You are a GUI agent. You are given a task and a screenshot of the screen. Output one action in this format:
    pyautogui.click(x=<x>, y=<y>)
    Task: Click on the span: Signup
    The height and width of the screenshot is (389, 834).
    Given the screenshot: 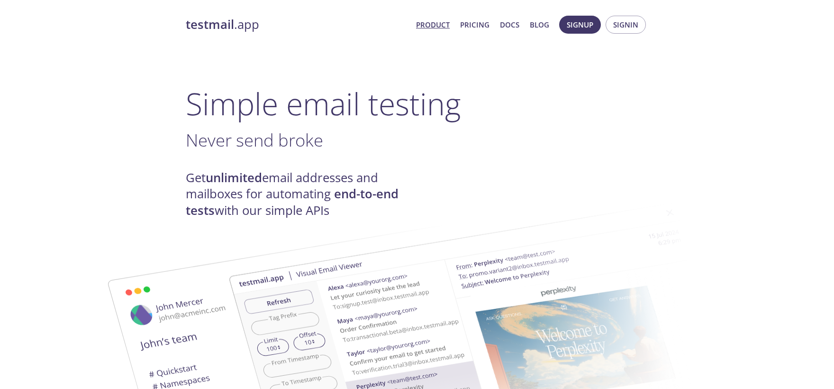 What is the action you would take?
    pyautogui.click(x=580, y=25)
    